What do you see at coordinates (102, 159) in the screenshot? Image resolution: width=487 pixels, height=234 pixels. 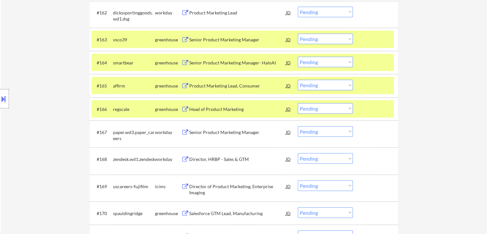 I see `div: #168` at bounding box center [102, 159].